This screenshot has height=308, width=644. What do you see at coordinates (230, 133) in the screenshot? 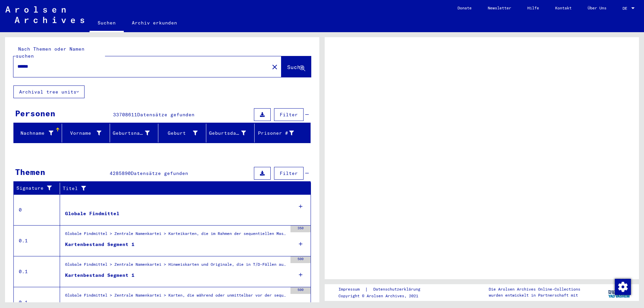
I see `mat-header-cell: Geburtsdatum` at bounding box center [230, 133].